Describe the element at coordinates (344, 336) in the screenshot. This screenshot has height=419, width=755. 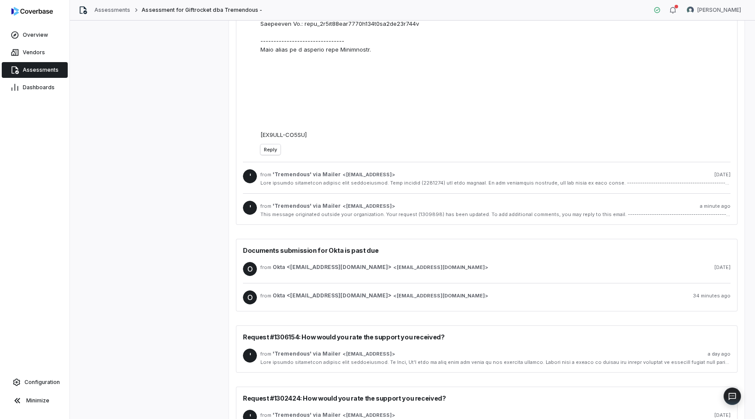
I see `span: Request #1306154: How would you rate the support you received?` at that location.